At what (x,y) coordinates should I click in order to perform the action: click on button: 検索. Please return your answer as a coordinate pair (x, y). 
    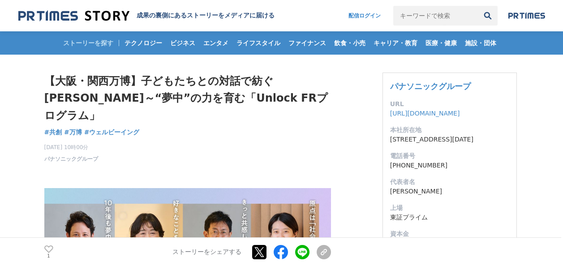
    Looking at the image, I should click on (488, 16).